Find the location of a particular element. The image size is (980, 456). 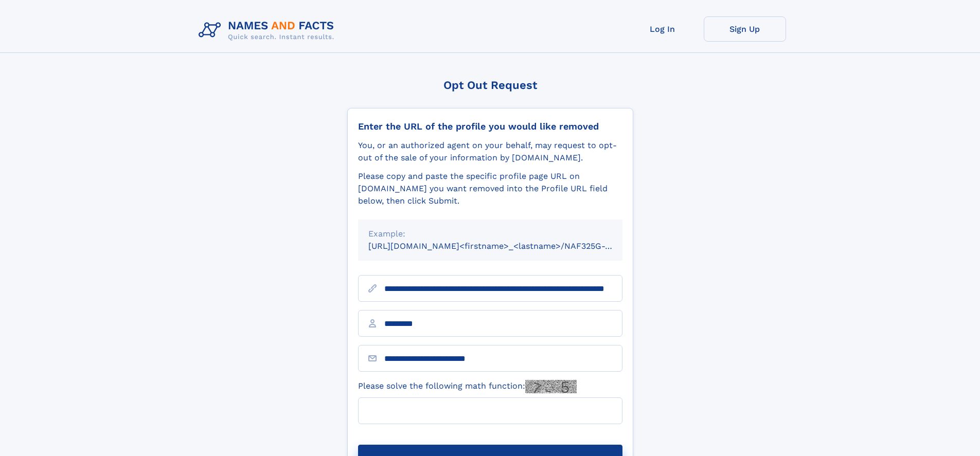

div: Enter the URL of the profile you would like removed is located at coordinates (490, 127).